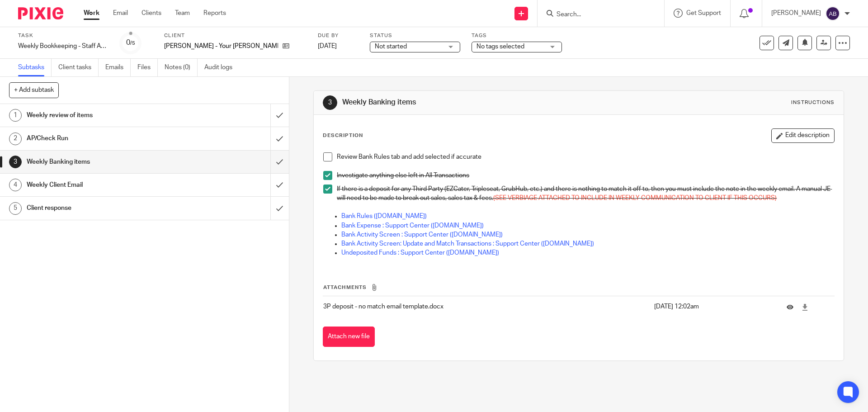 Image resolution: width=868 pixels, height=412 pixels. Describe the element at coordinates (152, 13) in the screenshot. I see `a: Clients` at that location.